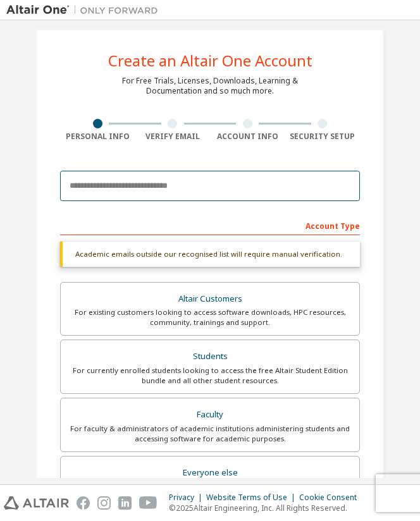  I want to click on div: Academic emails outside our recognised list will require manual verification., so click(210, 254).